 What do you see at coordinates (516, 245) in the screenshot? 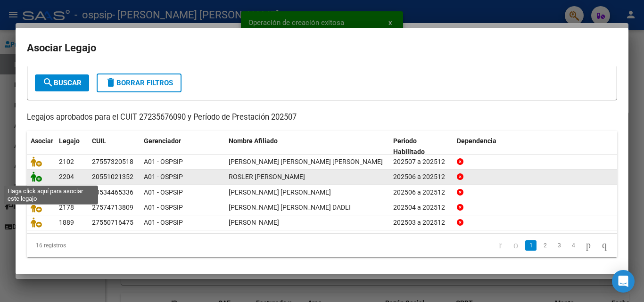
I see `a: go to previous page` at bounding box center [516, 245].